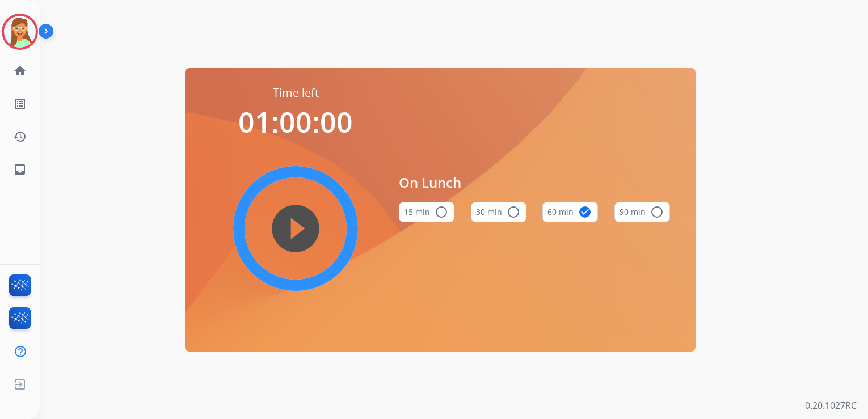 This screenshot has height=419, width=868. I want to click on mat-icon: check_circle, so click(585, 212).